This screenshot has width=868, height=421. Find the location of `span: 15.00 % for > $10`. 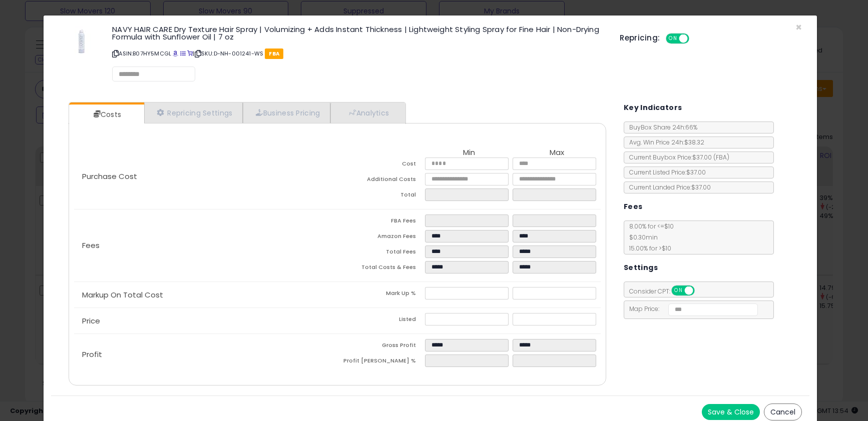

span: 15.00 % for > $10 is located at coordinates (648, 248).